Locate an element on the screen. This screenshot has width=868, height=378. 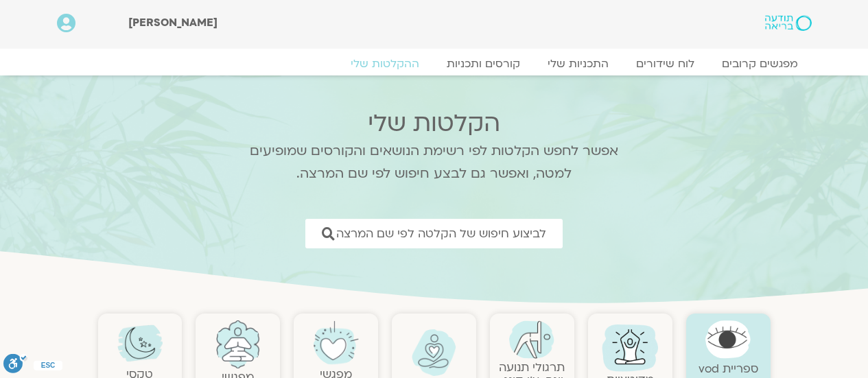
a: מפגשים קרובים is located at coordinates (760, 64).